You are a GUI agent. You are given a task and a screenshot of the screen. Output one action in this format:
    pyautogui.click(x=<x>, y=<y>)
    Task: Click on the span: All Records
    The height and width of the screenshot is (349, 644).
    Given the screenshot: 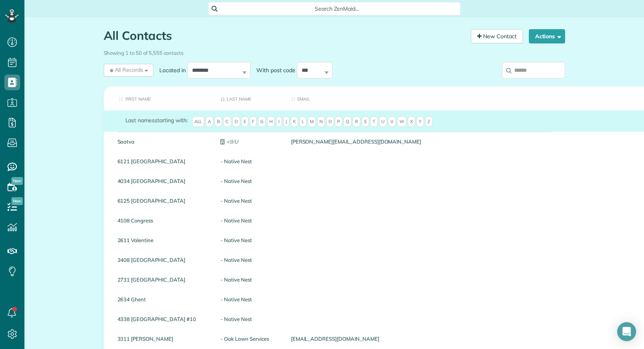 What is the action you would take?
    pyautogui.click(x=126, y=70)
    